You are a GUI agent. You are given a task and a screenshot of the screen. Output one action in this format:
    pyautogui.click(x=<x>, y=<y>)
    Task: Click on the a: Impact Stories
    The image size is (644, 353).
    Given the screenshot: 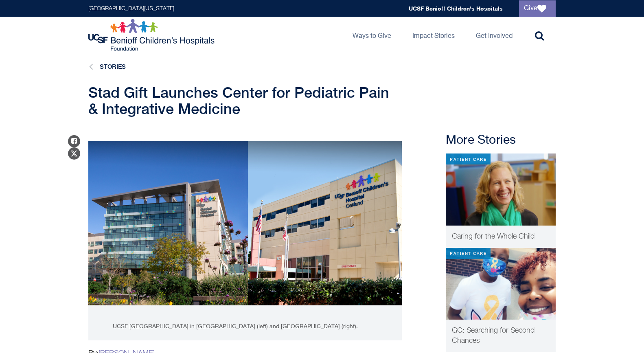 What is the action you would take?
    pyautogui.click(x=433, y=35)
    